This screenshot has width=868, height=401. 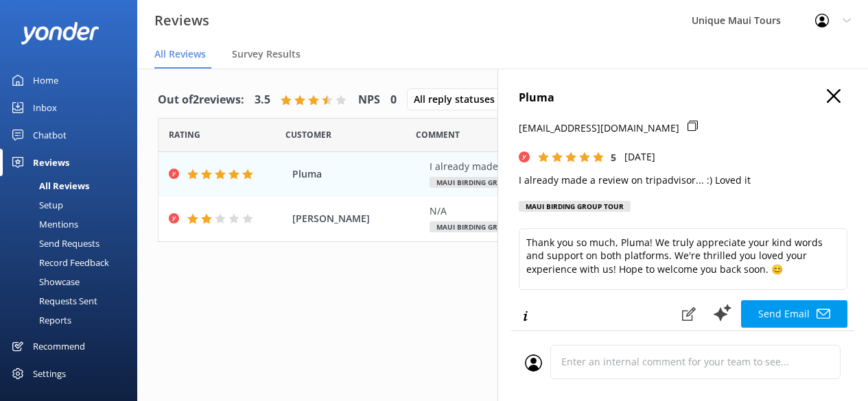 I want to click on button: Send Email, so click(x=794, y=314).